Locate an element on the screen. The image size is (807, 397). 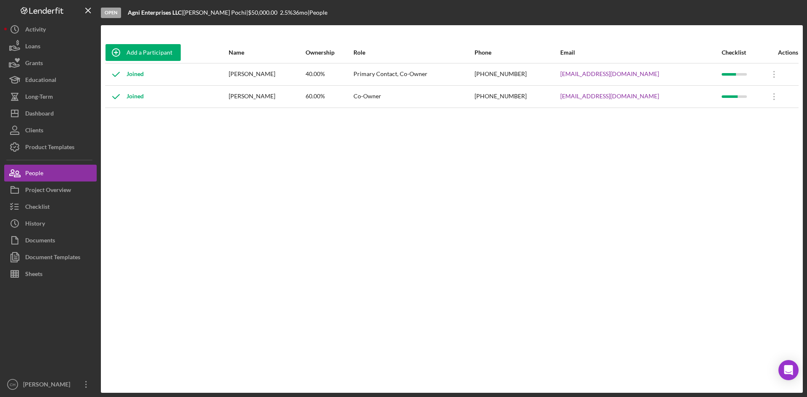
div: Loans is located at coordinates (33, 47).